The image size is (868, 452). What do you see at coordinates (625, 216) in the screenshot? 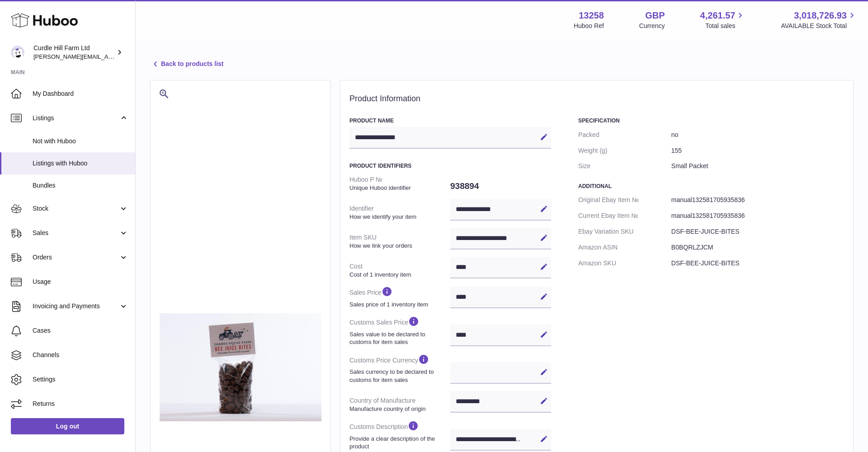
I see `dt: Current Ebay Item №` at bounding box center [625, 216].